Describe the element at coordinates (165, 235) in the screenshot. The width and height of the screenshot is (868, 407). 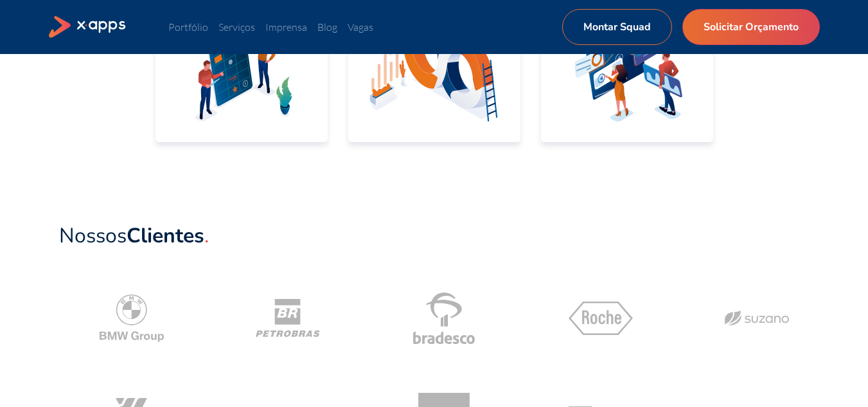
I see `strong: Clientes` at that location.